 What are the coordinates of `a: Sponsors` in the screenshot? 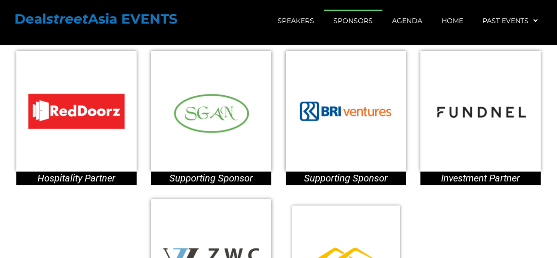 It's located at (353, 21).